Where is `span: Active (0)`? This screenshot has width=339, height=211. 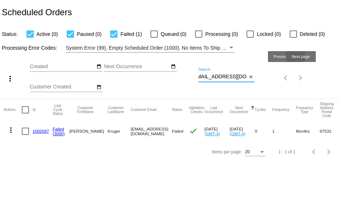 span: Active (0) is located at coordinates (47, 34).